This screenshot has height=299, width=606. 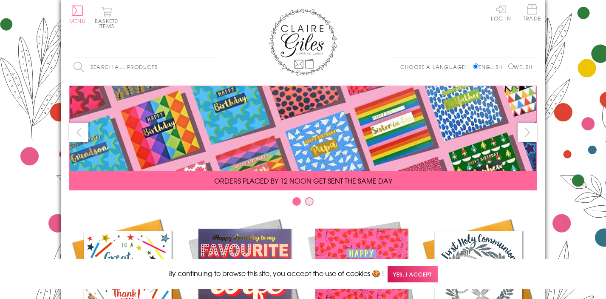 I want to click on span: Trade, so click(x=532, y=12).